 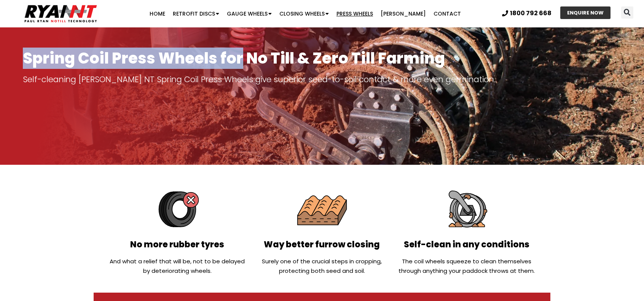 I want to click on div: Search, so click(x=627, y=12).